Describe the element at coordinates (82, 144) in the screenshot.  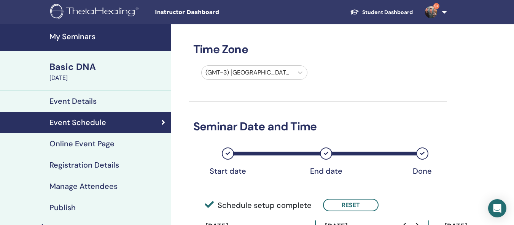
I see `h4: Online Event Page` at that location.